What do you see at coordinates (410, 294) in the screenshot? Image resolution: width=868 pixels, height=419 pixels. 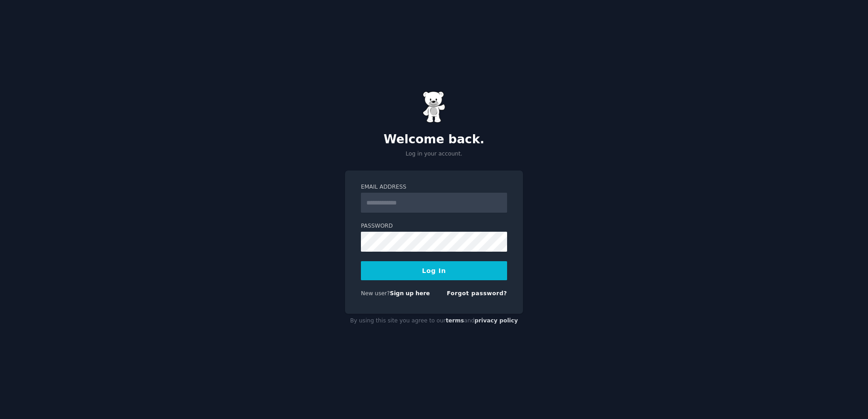 I see `a: Sign up here` at bounding box center [410, 294].